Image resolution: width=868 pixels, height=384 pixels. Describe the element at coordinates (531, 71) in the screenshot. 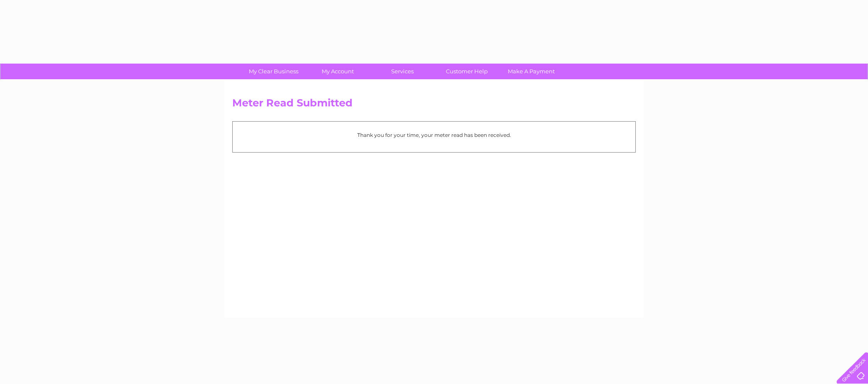

I see `a: Make A Payment` at that location.